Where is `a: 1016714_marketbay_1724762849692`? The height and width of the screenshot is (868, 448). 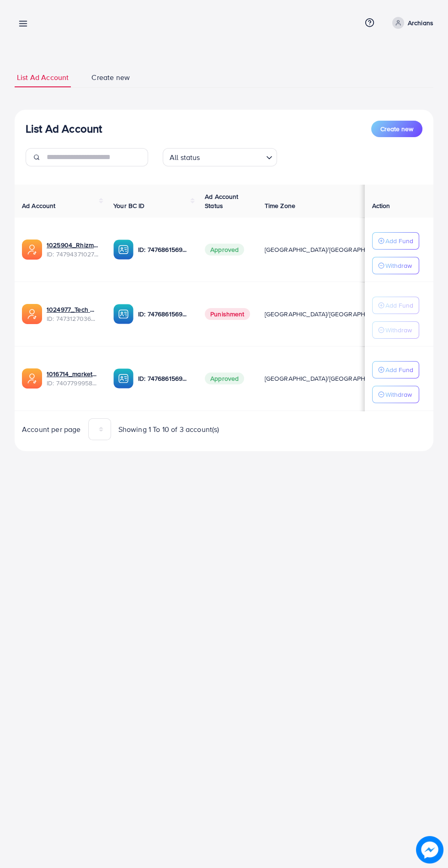 a: 1016714_marketbay_1724762849692 is located at coordinates (73, 374).